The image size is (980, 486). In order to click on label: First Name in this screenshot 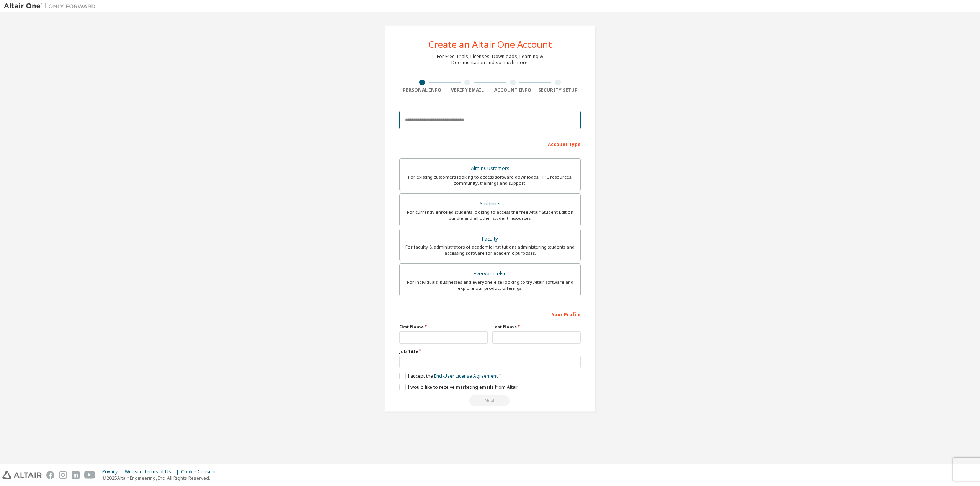, I will do `click(444, 327)`.